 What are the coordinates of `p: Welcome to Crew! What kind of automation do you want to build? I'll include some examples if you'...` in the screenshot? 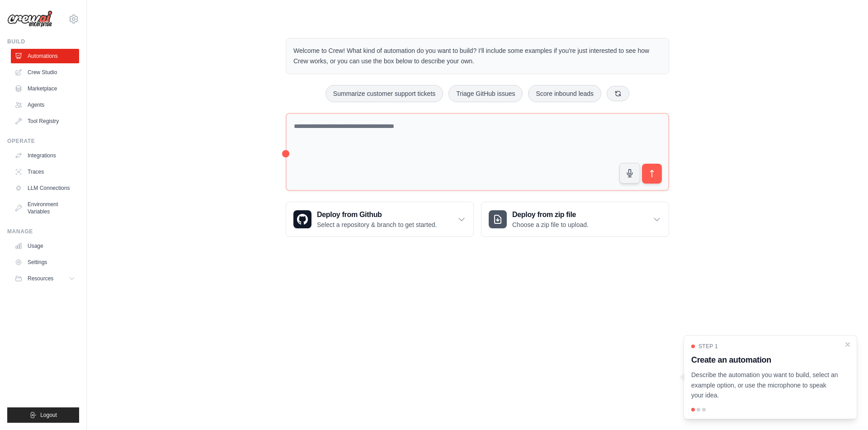 It's located at (478, 56).